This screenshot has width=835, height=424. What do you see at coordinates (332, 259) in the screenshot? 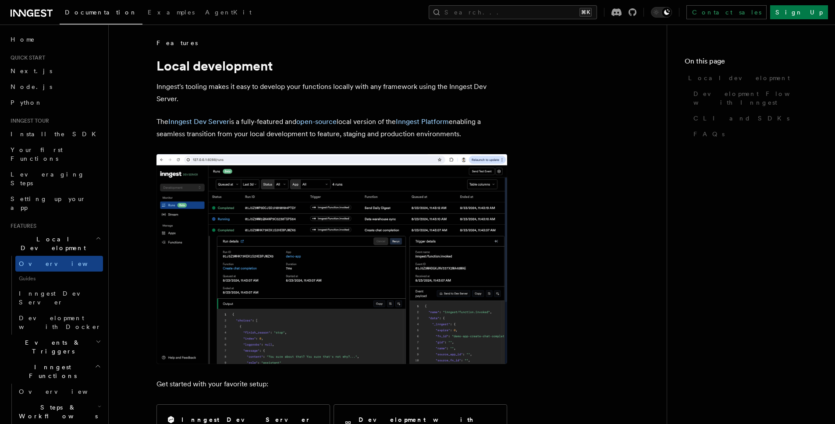
I see `img: The Inngest Dev Server on the Functions page` at bounding box center [332, 259].